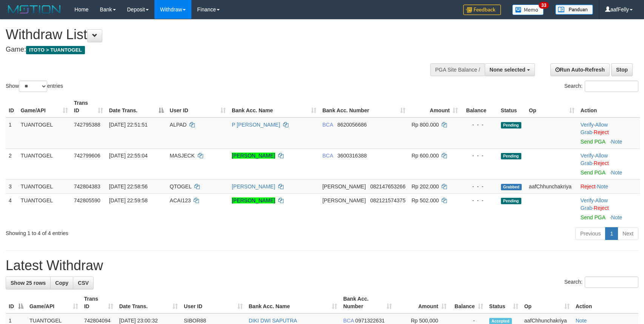  What do you see at coordinates (134, 232) in the screenshot?
I see `div: Showing 1 to 4 of 4 entries` at bounding box center [134, 232].